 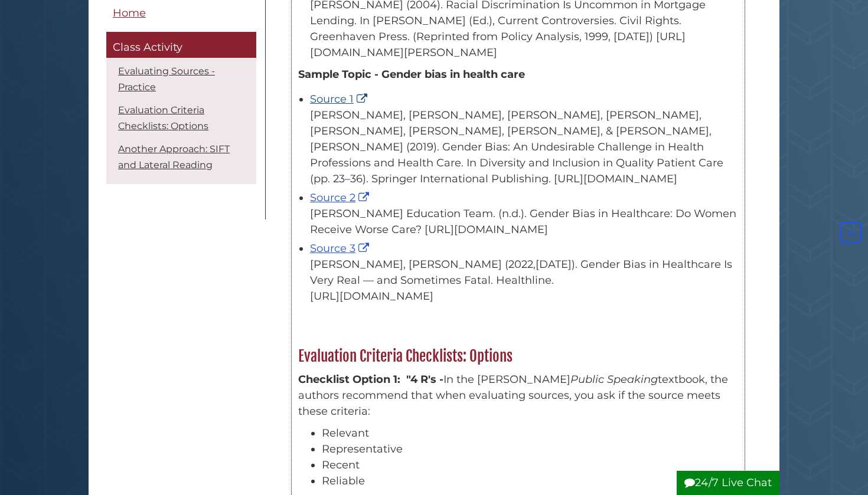 I want to click on button: 24/7 Live Chat, so click(x=728, y=482).